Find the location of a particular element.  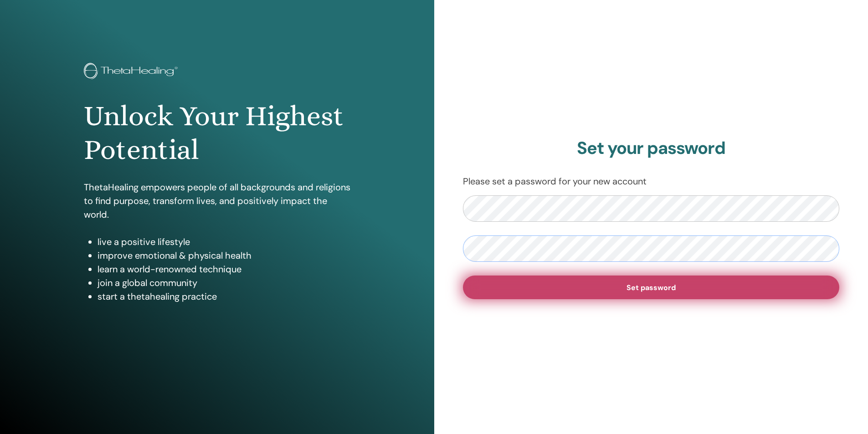

p: ThetaHealing empowers people of all backgrounds and religions to find purpose, transform lives, a... is located at coordinates (217, 201).